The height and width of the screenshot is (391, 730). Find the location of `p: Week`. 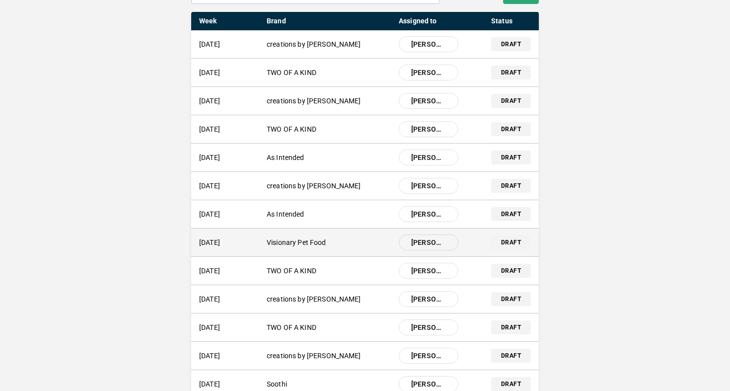

p: Week is located at coordinates (229, 21).